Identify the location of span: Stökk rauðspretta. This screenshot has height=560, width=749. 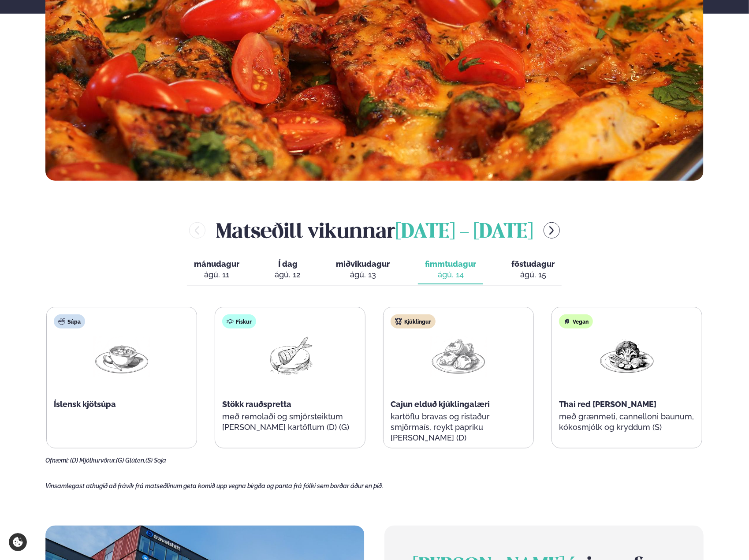
(257, 404).